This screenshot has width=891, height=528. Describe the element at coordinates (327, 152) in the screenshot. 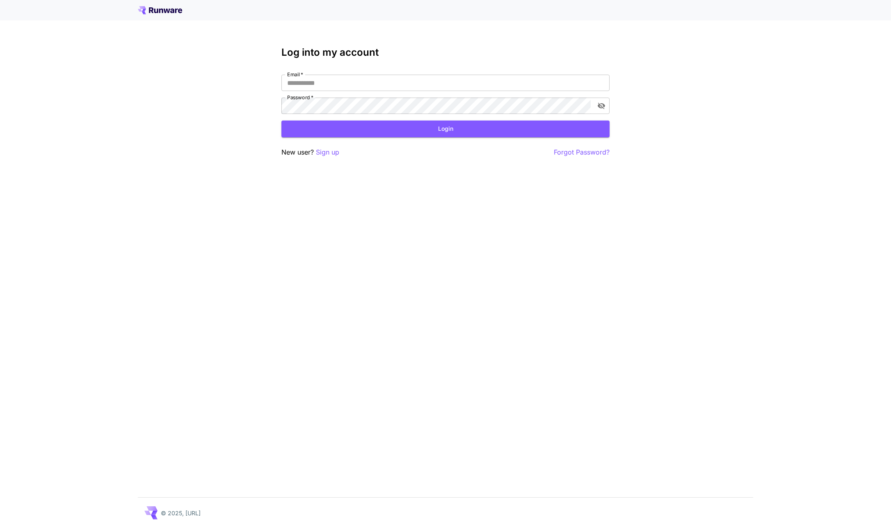

I see `p: Sign up` at that location.